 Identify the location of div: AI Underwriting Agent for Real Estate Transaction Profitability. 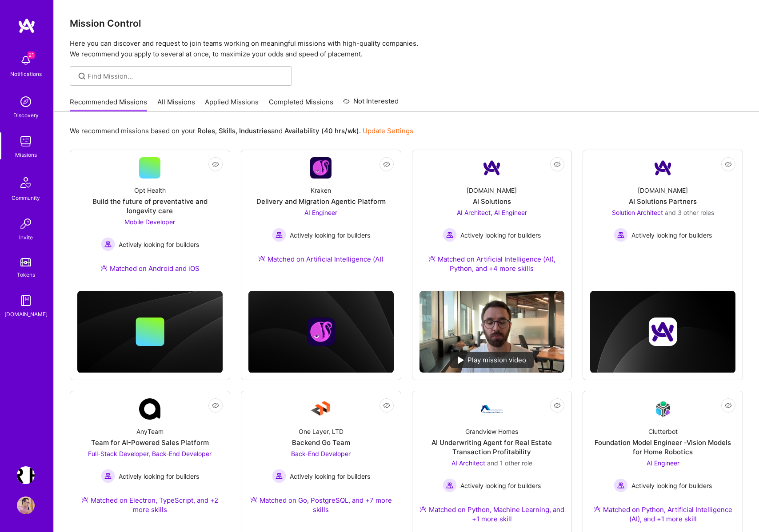
(492, 447).